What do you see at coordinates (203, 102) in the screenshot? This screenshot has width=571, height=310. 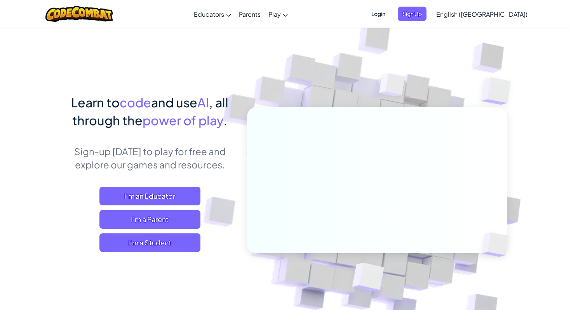 I see `span: AI` at bounding box center [203, 102].